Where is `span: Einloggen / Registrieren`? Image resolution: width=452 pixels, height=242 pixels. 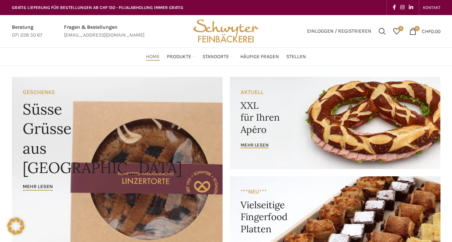
span: Einloggen / Registrieren is located at coordinates (339, 31).